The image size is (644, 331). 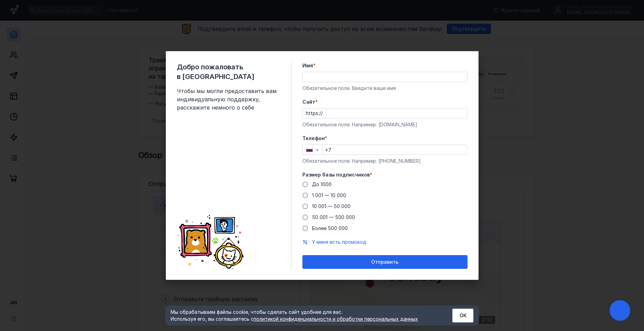 I want to click on span: Более 500 000, so click(x=330, y=228).